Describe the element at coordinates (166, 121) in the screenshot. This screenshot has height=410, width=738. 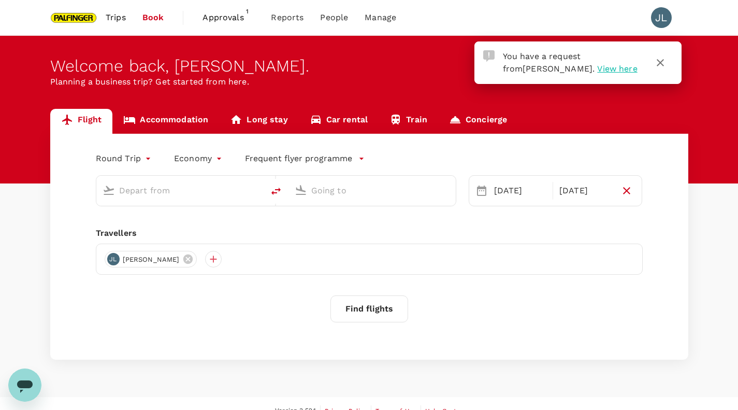
I see `a: Accommodation` at that location.